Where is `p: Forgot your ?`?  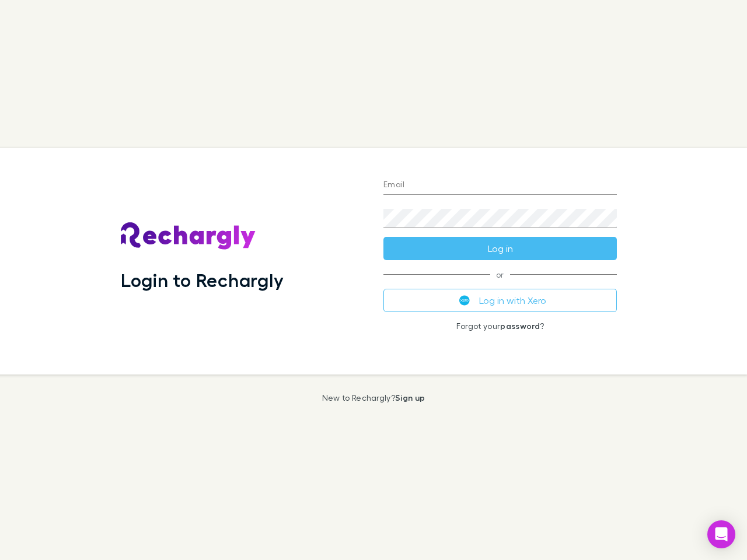 p: Forgot your ? is located at coordinates (500, 326).